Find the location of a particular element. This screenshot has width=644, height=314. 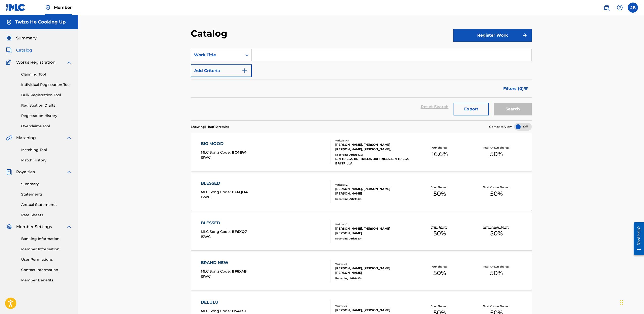

a: Banking Information is located at coordinates (47, 239).